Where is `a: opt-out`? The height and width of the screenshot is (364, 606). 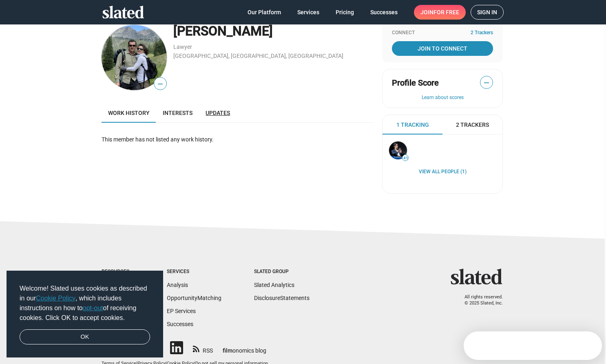
a: opt-out is located at coordinates (93, 308).